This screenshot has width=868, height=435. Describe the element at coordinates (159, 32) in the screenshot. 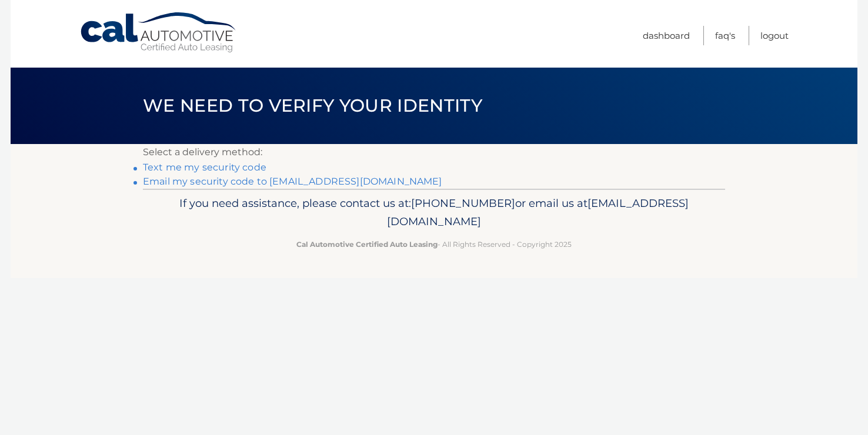

I see `a: Cal Automotive` at that location.